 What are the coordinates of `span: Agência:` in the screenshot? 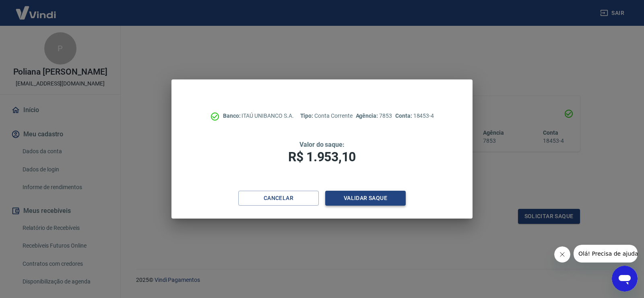 It's located at (367, 116).